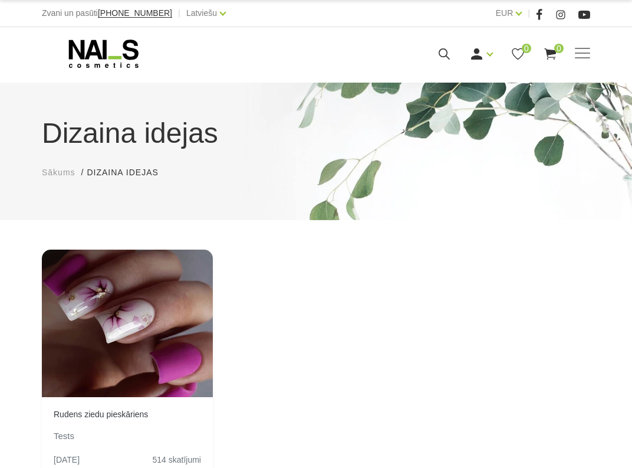 The image size is (632, 468). I want to click on li: Dizaina idejas, so click(128, 172).